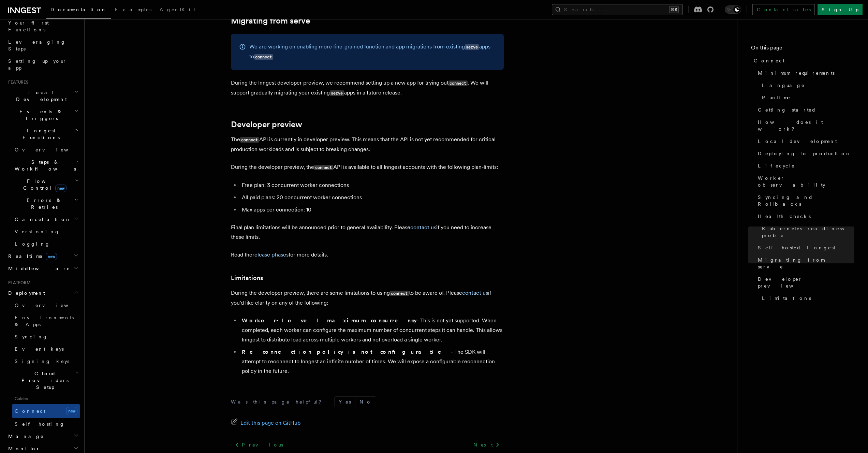  Describe the element at coordinates (43, 268) in the screenshot. I see `button: Middleware` at that location.